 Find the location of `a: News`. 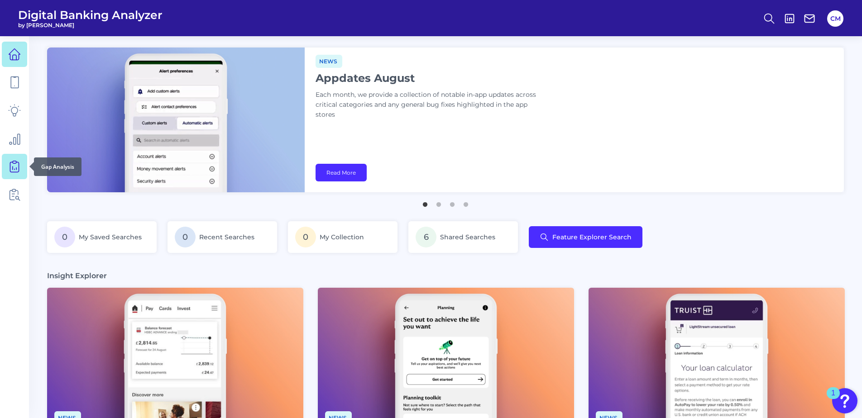

a: News is located at coordinates (329, 61).